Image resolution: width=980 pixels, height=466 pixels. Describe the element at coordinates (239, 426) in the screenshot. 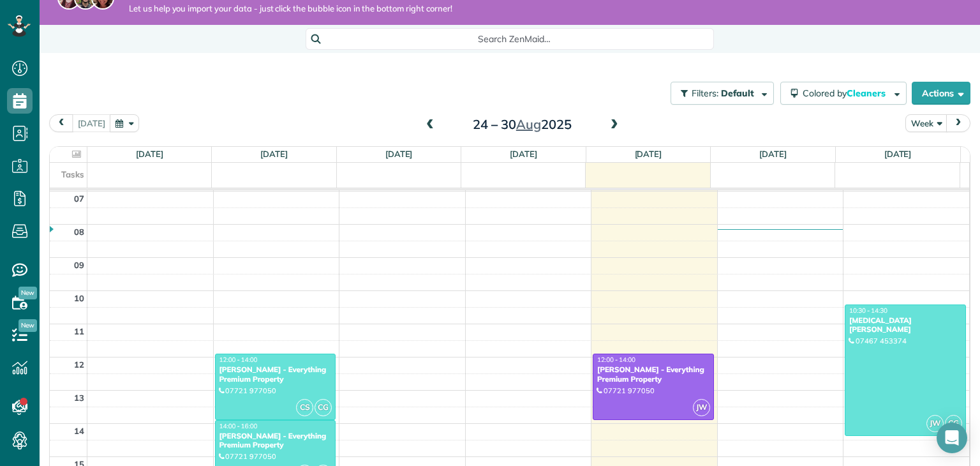

I see `span: 14:00 - 16:00` at that location.